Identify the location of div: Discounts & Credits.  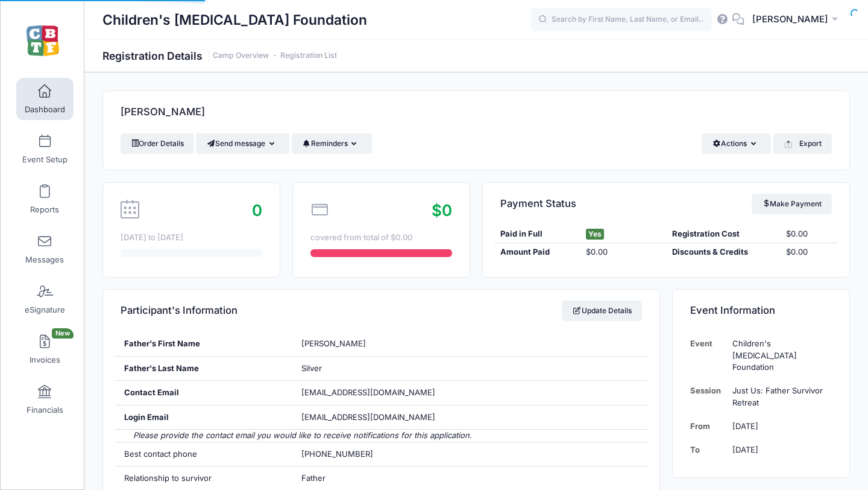
(724, 252).